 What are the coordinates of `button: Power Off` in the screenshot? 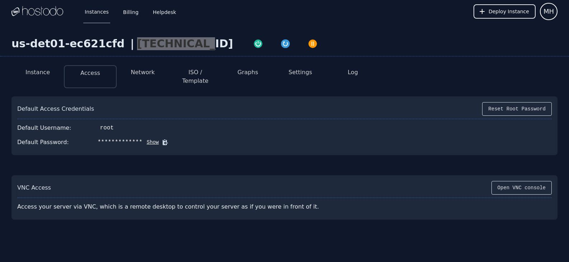 It's located at (312, 43).